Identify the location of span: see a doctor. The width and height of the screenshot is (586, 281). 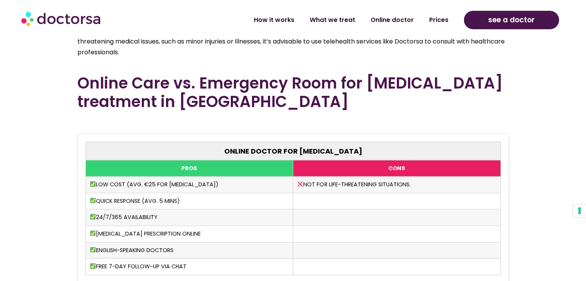
(511, 20).